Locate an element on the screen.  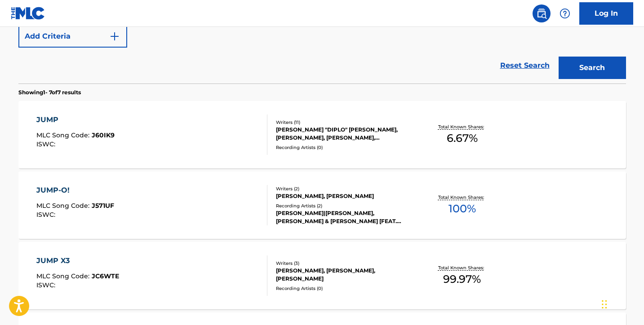
a: Public Search is located at coordinates (542, 13).